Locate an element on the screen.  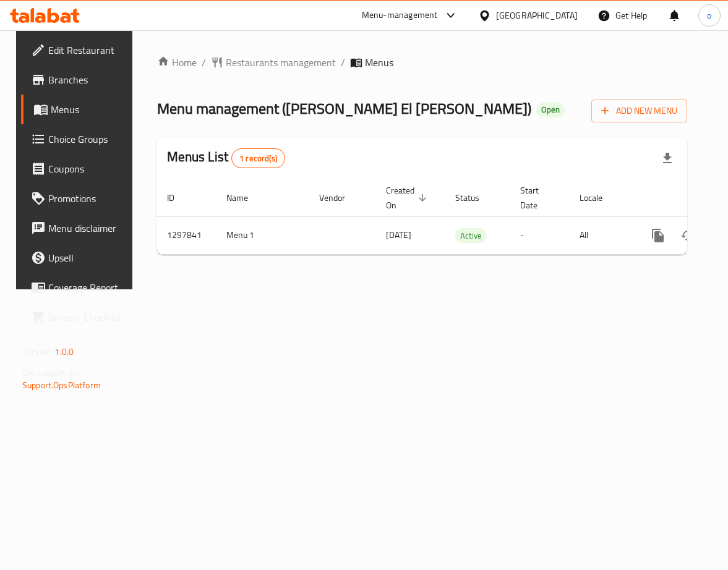
a: Support.OpsPlatform is located at coordinates (61, 386).